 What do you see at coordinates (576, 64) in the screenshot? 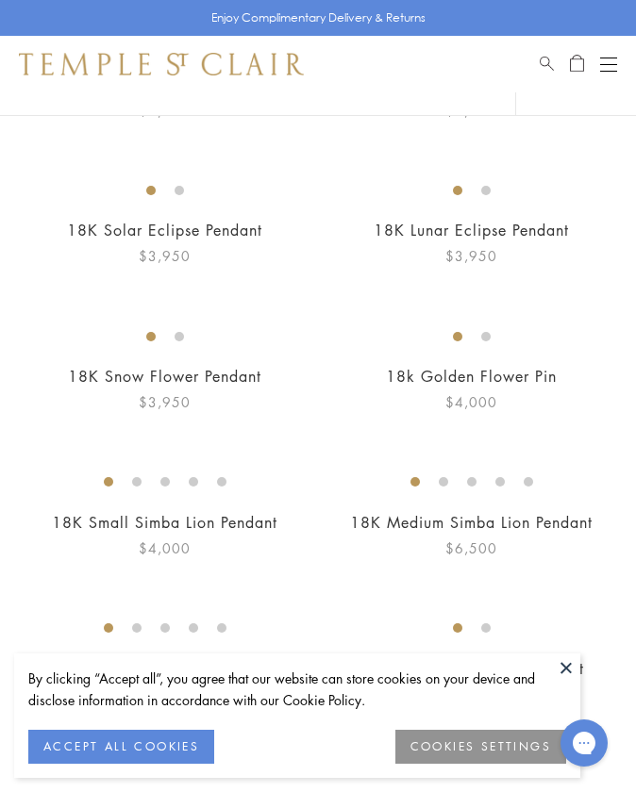
I see `a: Open Shopping Bag` at bounding box center [576, 64].